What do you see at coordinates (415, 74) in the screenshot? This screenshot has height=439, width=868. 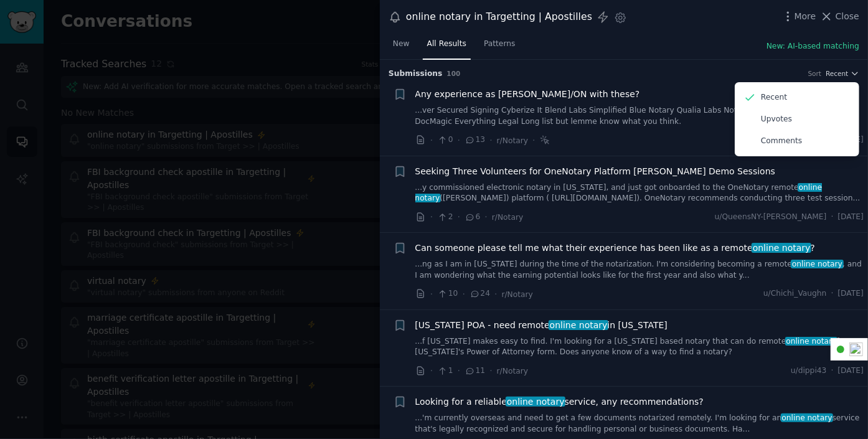 I see `span: Submission s` at bounding box center [415, 74].